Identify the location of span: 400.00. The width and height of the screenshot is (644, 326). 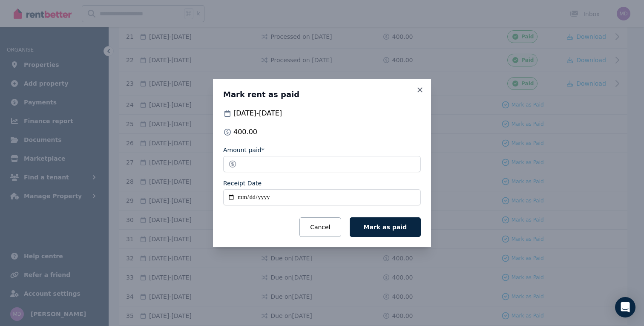
(245, 132).